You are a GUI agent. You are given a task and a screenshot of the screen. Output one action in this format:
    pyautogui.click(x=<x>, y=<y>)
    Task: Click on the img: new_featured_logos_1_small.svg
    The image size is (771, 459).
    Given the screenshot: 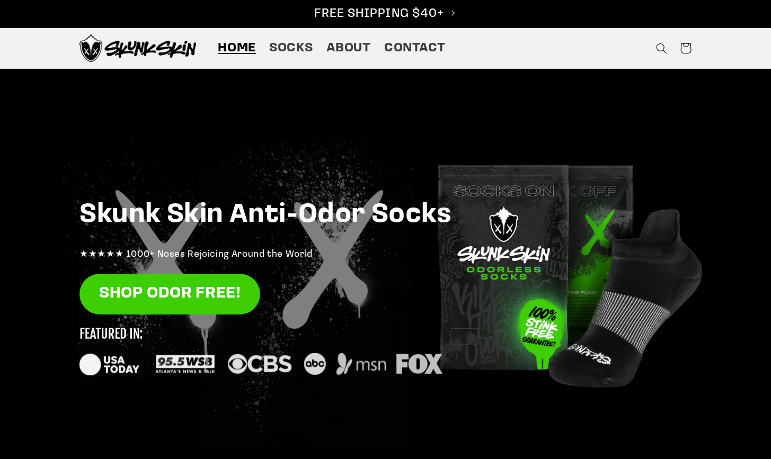 What is the action you would take?
    pyautogui.click(x=261, y=352)
    